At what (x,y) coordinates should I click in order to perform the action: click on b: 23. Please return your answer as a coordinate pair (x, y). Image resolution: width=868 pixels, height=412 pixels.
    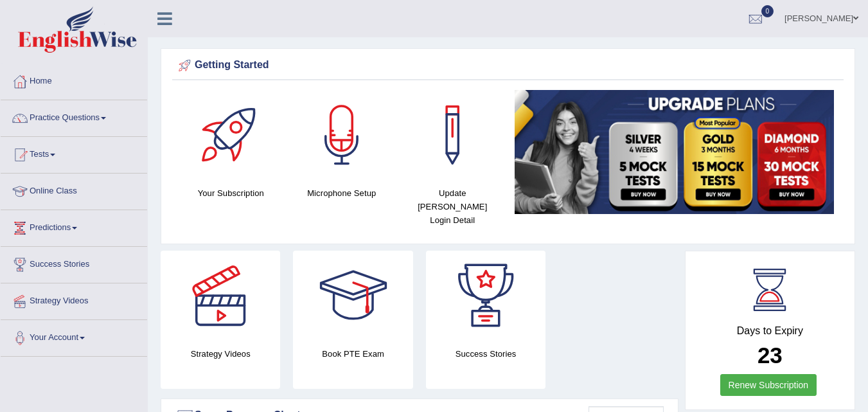
    Looking at the image, I should click on (770, 355).